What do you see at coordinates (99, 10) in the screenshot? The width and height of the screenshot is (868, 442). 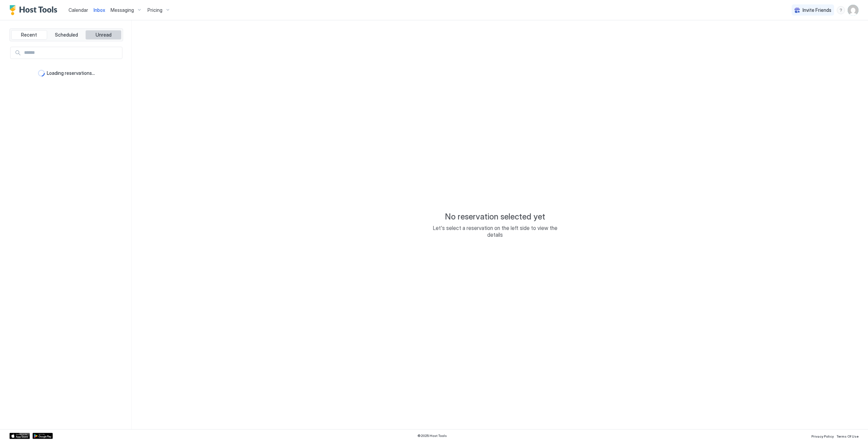 I see `a: Inbox` at bounding box center [99, 10].